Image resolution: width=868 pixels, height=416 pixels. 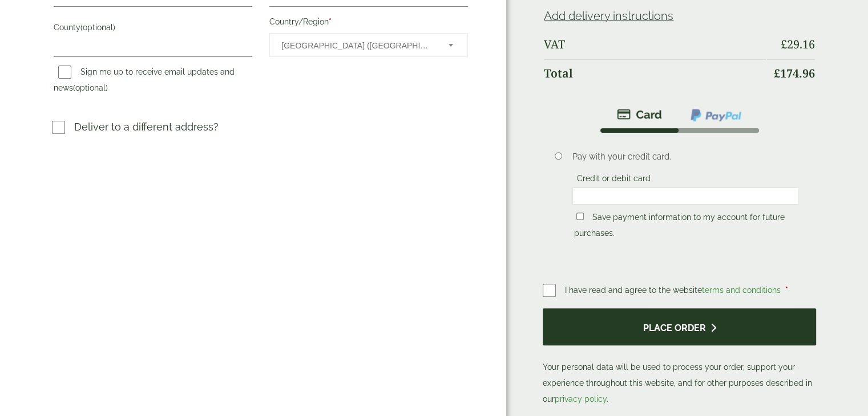 What do you see at coordinates (65, 72) in the screenshot?
I see `input: Sign me up to receive email updates and news(optional)` at bounding box center [65, 72].